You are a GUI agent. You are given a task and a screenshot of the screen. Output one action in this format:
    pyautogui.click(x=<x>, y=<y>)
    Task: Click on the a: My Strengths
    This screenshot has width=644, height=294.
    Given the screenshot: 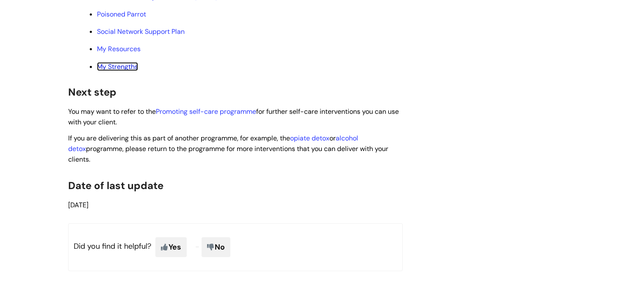 What is the action you would take?
    pyautogui.click(x=118, y=67)
    